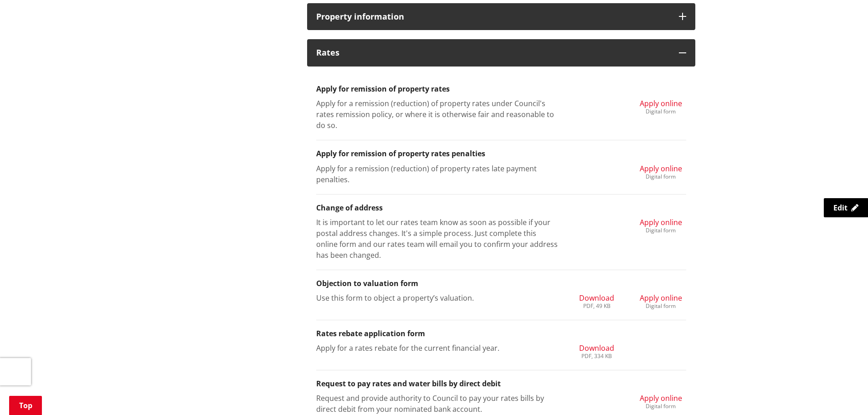 This screenshot has height=415, width=868. Describe the element at coordinates (437, 174) in the screenshot. I see `p: Apply for a remission (reduction) of property rates late payment penalties.` at that location.